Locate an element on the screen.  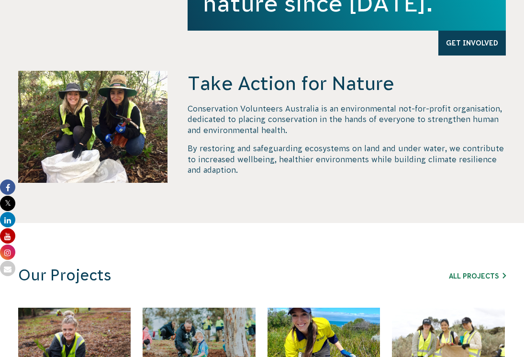
a: Get Involved is located at coordinates (472, 43).